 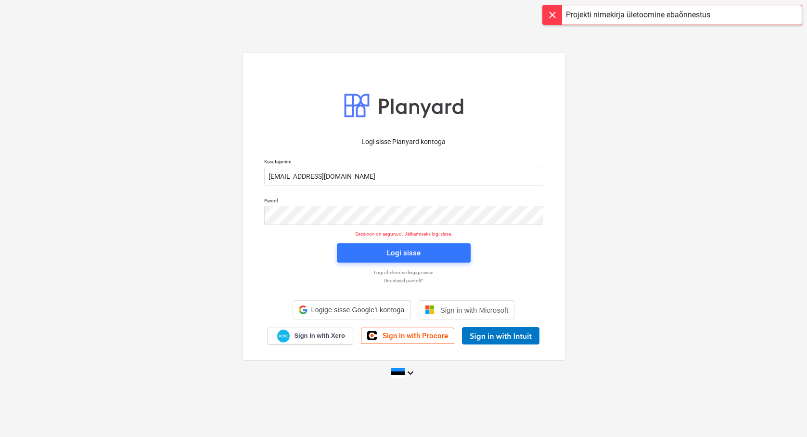 What do you see at coordinates (404, 253) in the screenshot?
I see `button: Logi sisse` at bounding box center [404, 253].